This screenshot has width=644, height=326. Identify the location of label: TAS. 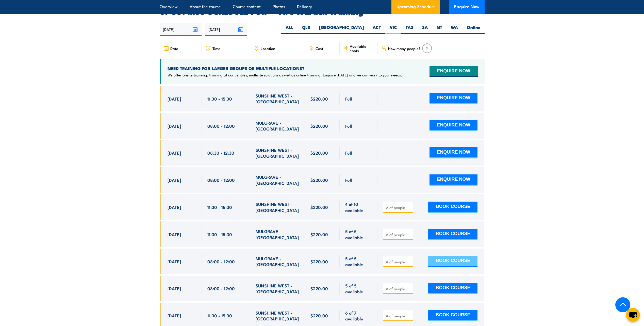
(410, 29).